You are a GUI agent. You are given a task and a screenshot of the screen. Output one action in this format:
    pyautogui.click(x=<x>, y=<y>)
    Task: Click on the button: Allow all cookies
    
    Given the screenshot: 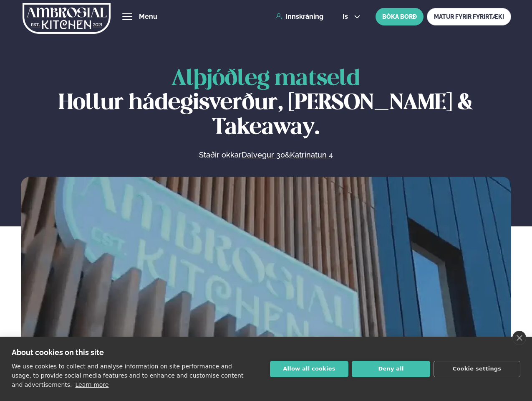 What is the action you would take?
    pyautogui.click(x=309, y=369)
    